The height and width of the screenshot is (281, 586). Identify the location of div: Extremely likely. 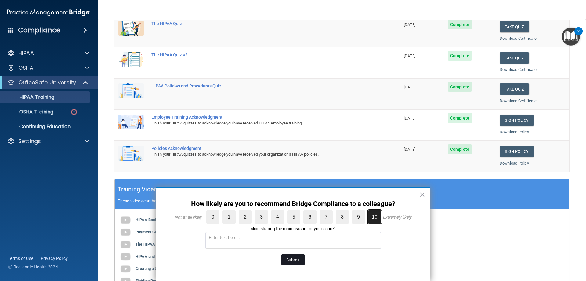
(397, 217).